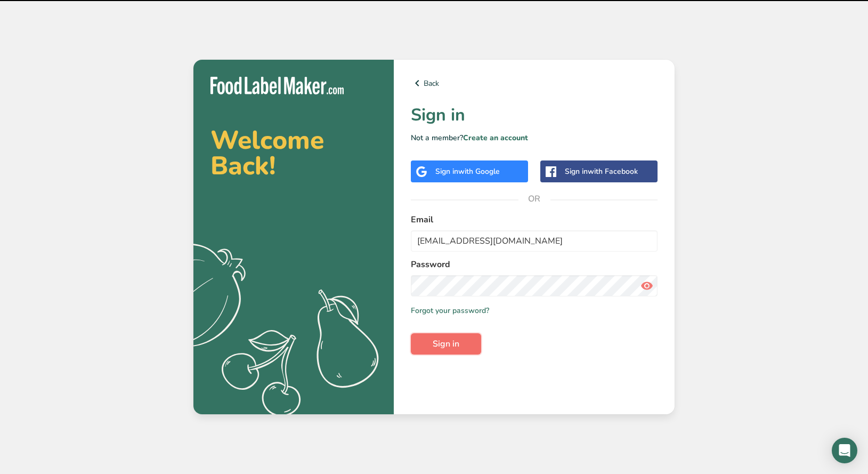 The height and width of the screenshot is (474, 868). What do you see at coordinates (612, 171) in the screenshot?
I see `span: with Facebook` at bounding box center [612, 171].